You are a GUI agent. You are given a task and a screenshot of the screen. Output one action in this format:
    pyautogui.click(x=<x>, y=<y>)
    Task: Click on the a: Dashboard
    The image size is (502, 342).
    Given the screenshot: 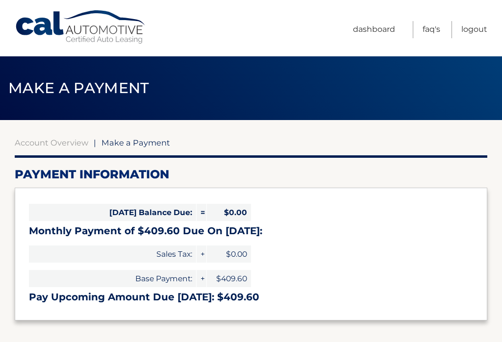 What is the action you would take?
    pyautogui.click(x=374, y=29)
    